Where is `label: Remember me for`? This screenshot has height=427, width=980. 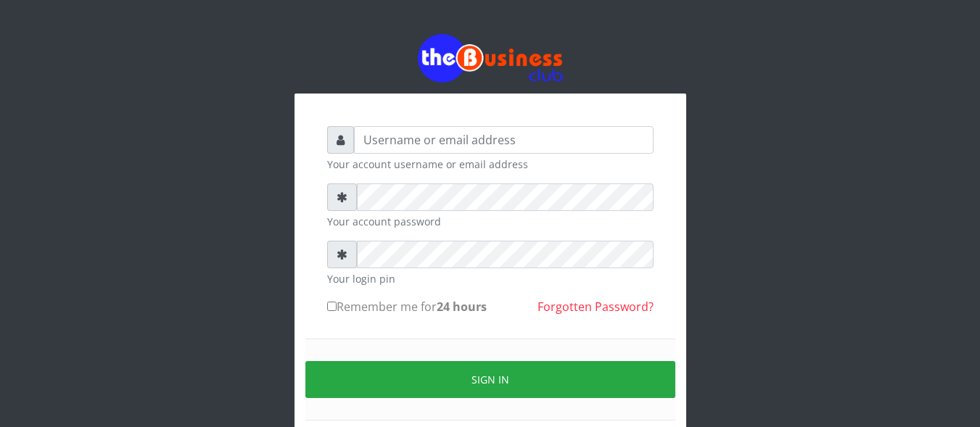
label: Remember me for is located at coordinates (407, 306).